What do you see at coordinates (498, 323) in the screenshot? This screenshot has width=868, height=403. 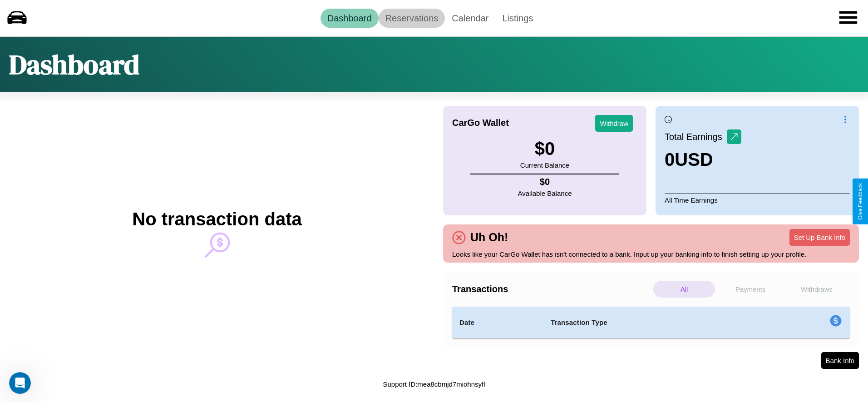 I see `h4: Date` at bounding box center [498, 323].